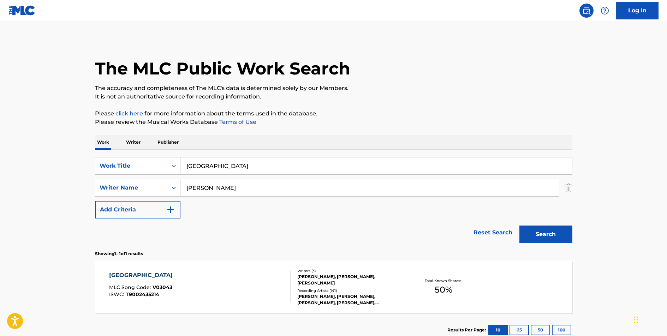 Image resolution: width=667 pixels, height=336 pixels. I want to click on h1: The MLC Public Work Search, so click(222, 69).